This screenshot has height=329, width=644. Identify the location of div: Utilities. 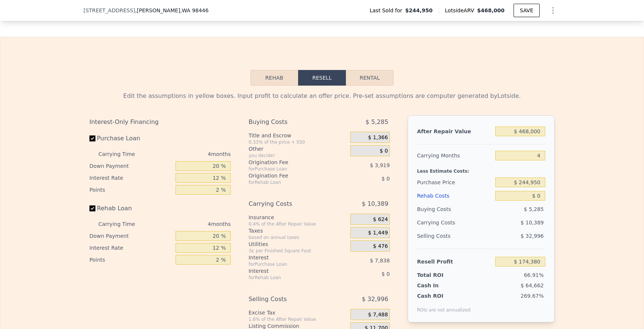
(298, 244).